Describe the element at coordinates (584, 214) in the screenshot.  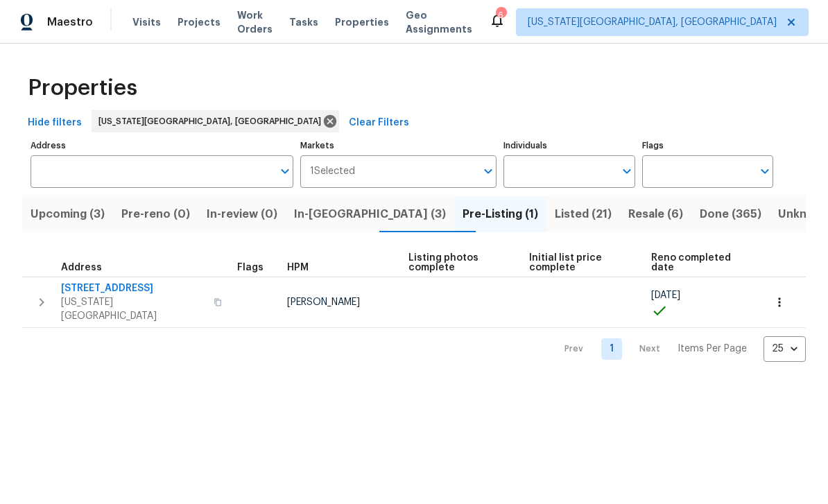
I see `span: Listed (21)` at that location.